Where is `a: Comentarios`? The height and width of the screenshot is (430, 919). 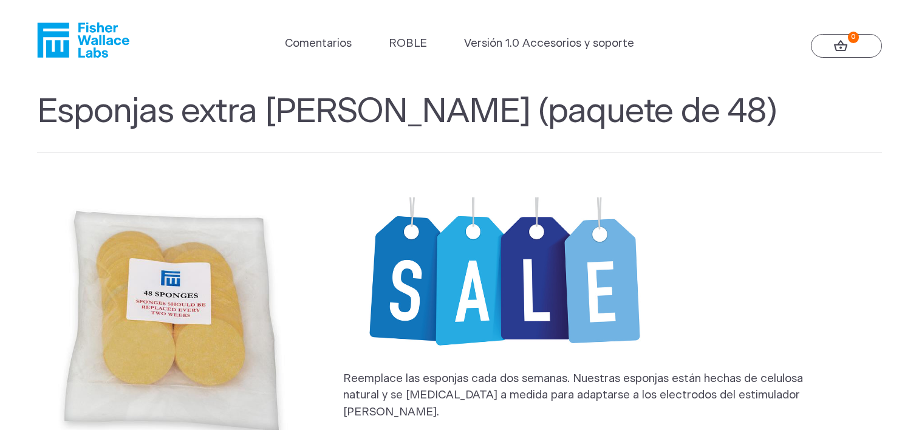
a: Comentarios is located at coordinates (318, 44).